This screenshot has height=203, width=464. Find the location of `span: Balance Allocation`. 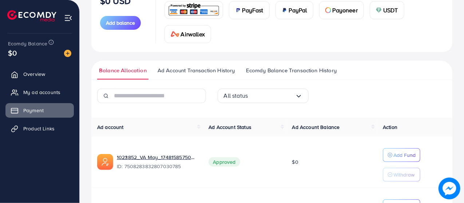

span: Balance Allocation is located at coordinates (123, 71).